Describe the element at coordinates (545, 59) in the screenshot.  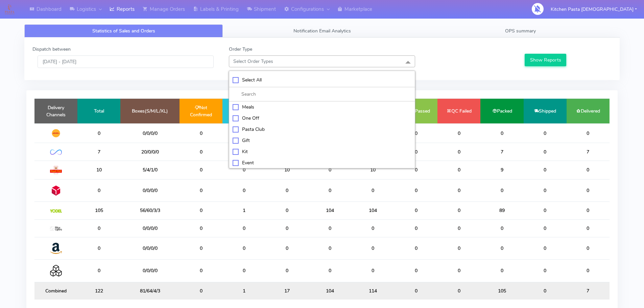
I see `button: Show Reports` at that location.